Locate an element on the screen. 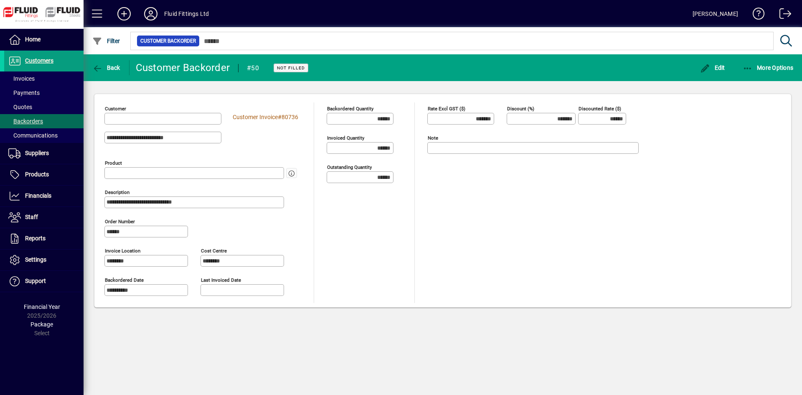 The height and width of the screenshot is (395, 802). span: Package is located at coordinates (42, 324).